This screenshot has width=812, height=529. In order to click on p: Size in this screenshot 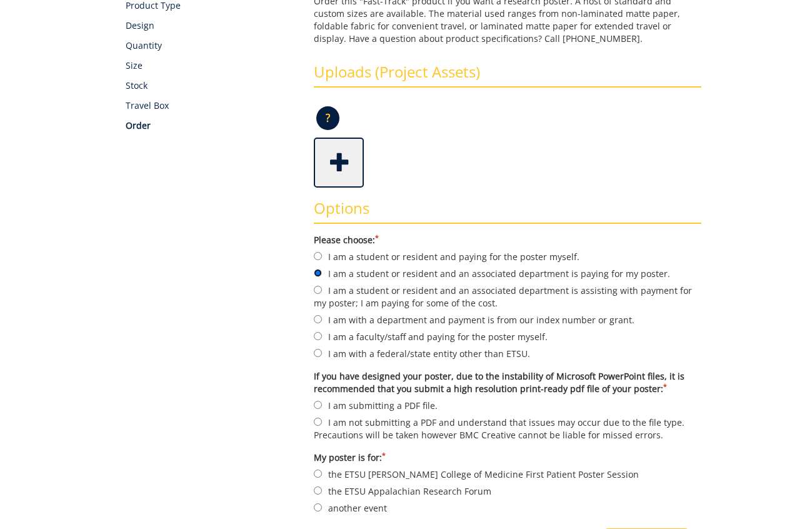, I will do `click(210, 66)`.